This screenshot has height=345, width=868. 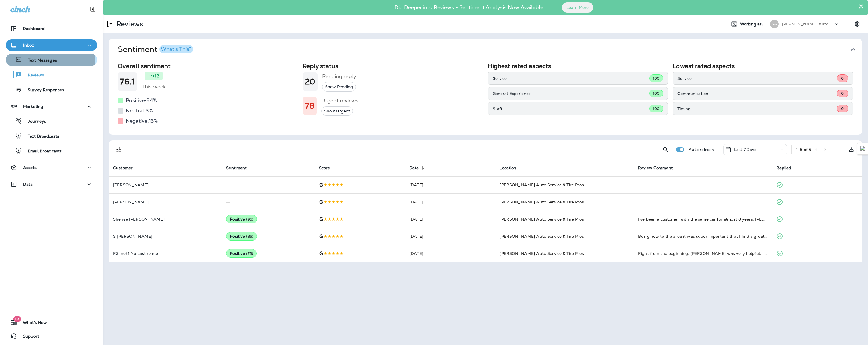 What do you see at coordinates (337, 111) in the screenshot?
I see `button: Show Urgent` at bounding box center [337, 111].